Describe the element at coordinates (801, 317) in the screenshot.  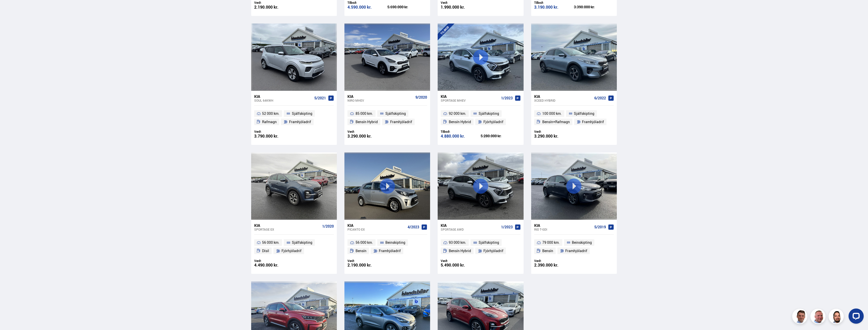
I see `img: FbJEzSuNWCJXmdc-.webp` at that location.